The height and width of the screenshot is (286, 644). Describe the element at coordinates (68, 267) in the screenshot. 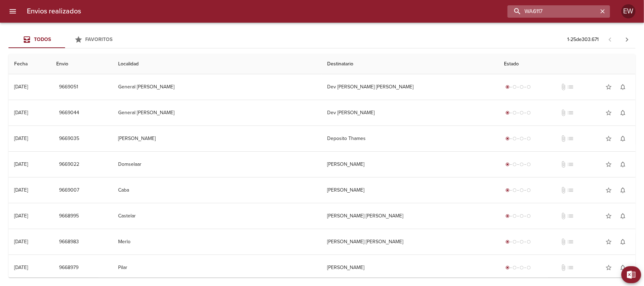

I see `span: 9668979` at that location.